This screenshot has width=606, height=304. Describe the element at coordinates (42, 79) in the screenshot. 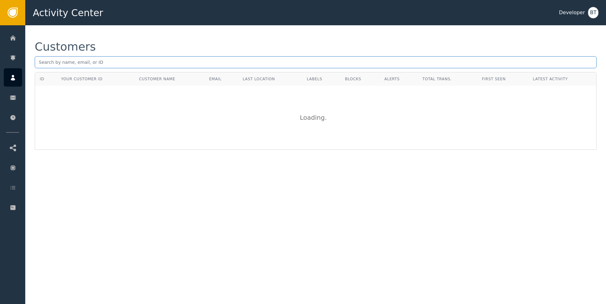

I see `div: ID` at that location.